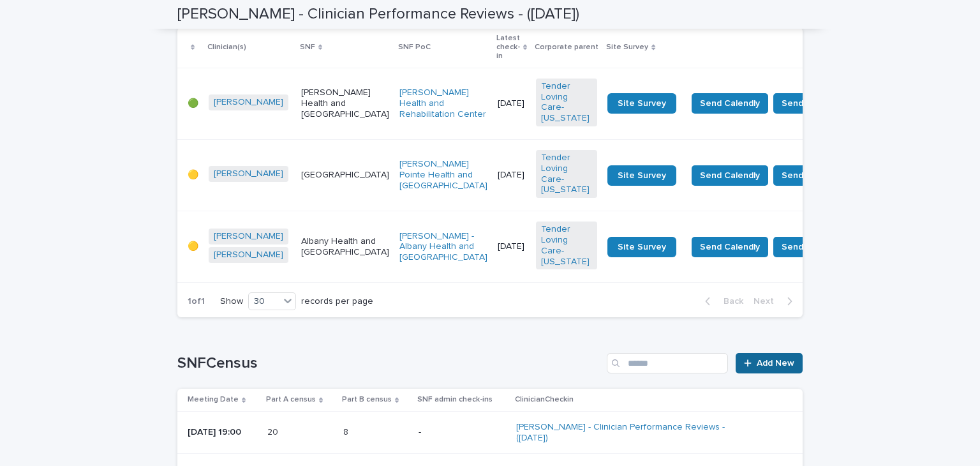 The width and height of the screenshot is (980, 466). Describe the element at coordinates (508, 47) in the screenshot. I see `p: Latest check-in` at that location.